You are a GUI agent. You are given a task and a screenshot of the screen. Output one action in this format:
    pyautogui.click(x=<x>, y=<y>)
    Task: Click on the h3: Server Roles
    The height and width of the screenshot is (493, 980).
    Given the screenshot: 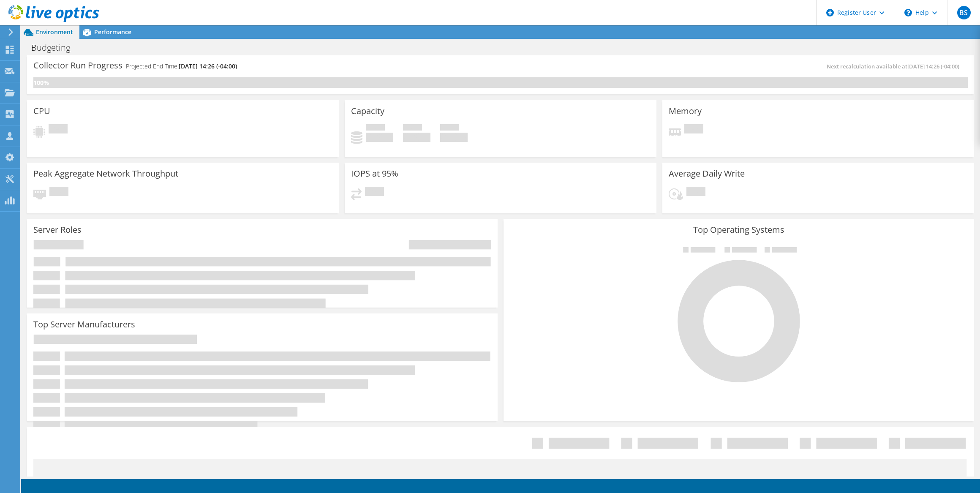 What is the action you would take?
    pyautogui.click(x=58, y=230)
    